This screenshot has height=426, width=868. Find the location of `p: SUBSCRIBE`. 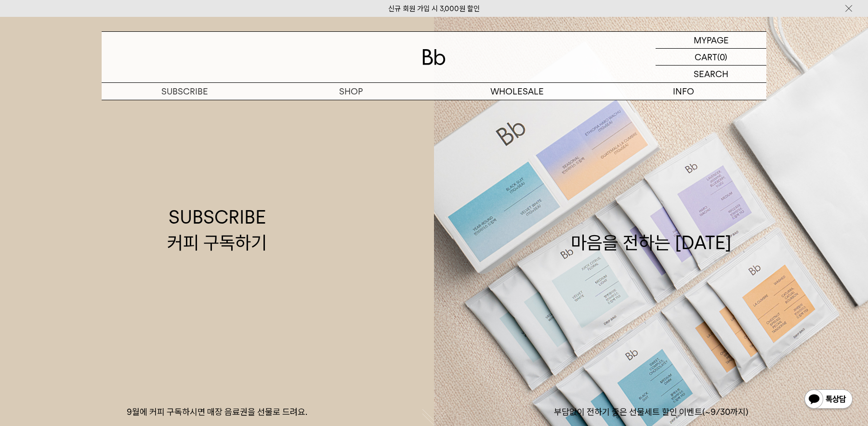

p: SUBSCRIBE is located at coordinates (184, 91).